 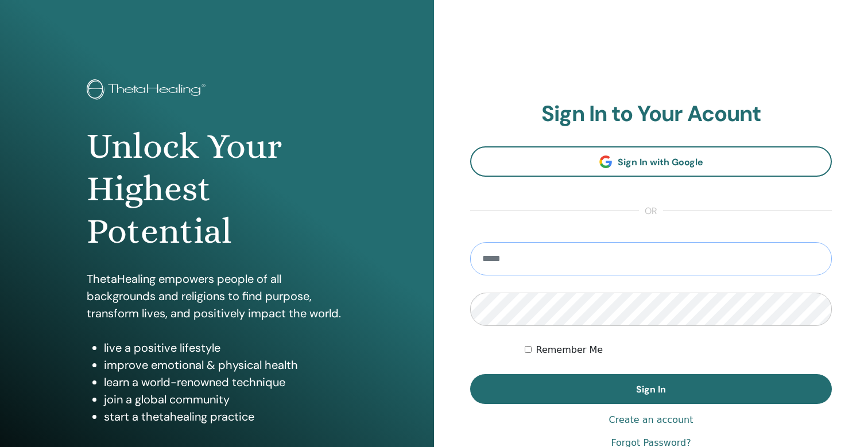 What do you see at coordinates (217, 189) in the screenshot?
I see `h1: Unlock Your Highest Potential` at bounding box center [217, 189].